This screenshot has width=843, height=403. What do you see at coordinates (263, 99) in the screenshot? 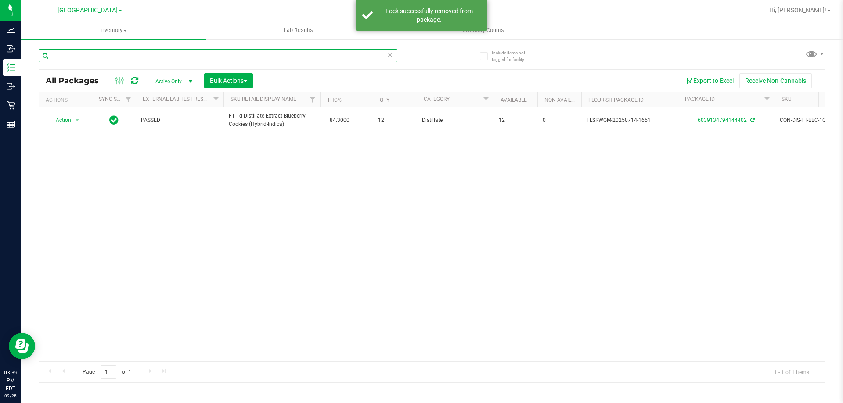
I see `a: Sku Retail Display Name` at bounding box center [263, 99].